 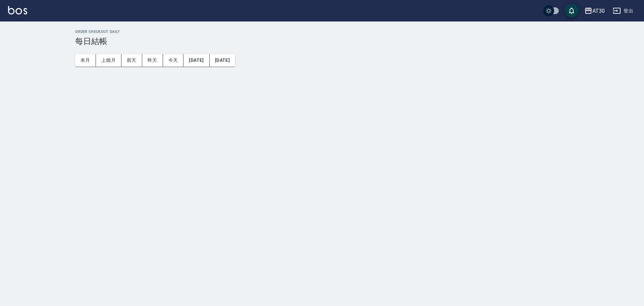 I want to click on button: AT30, so click(x=594, y=11).